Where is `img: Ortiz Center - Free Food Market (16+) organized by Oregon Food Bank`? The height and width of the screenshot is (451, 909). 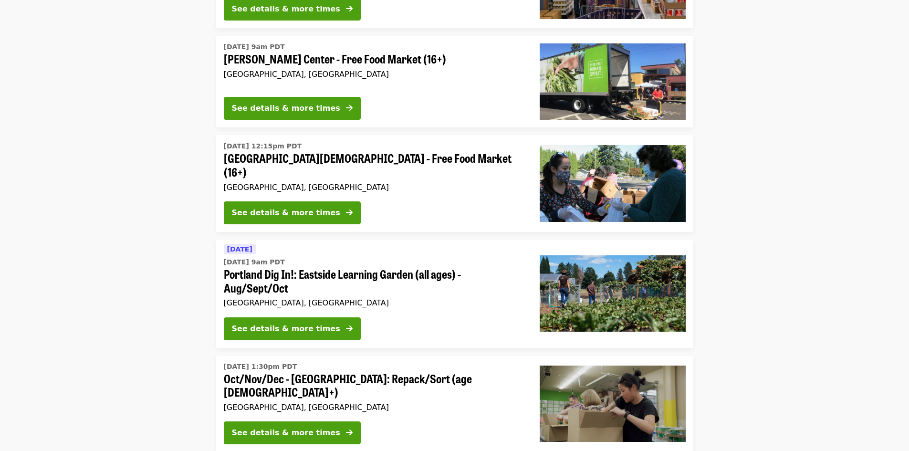 img: Ortiz Center - Free Food Market (16+) organized by Oregon Food Bank is located at coordinates (612, 82).